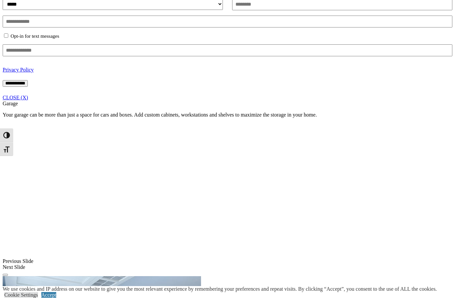 This screenshot has width=455, height=298. I want to click on a: Cookie Settings, so click(21, 294).